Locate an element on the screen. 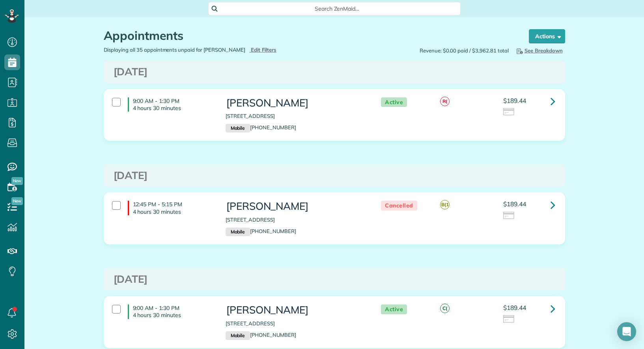 This screenshot has width=644, height=349. h4: 12:45 PM - 5:15 PM is located at coordinates (171, 208).